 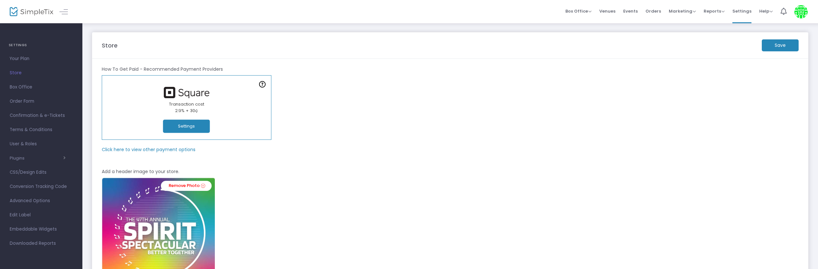 I want to click on span: Store, so click(x=41, y=73).